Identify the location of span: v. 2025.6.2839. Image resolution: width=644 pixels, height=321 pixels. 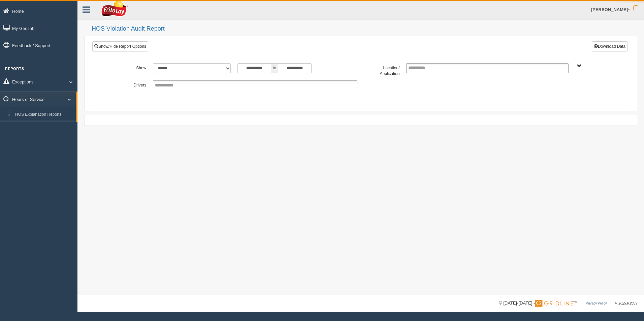
(626, 303).